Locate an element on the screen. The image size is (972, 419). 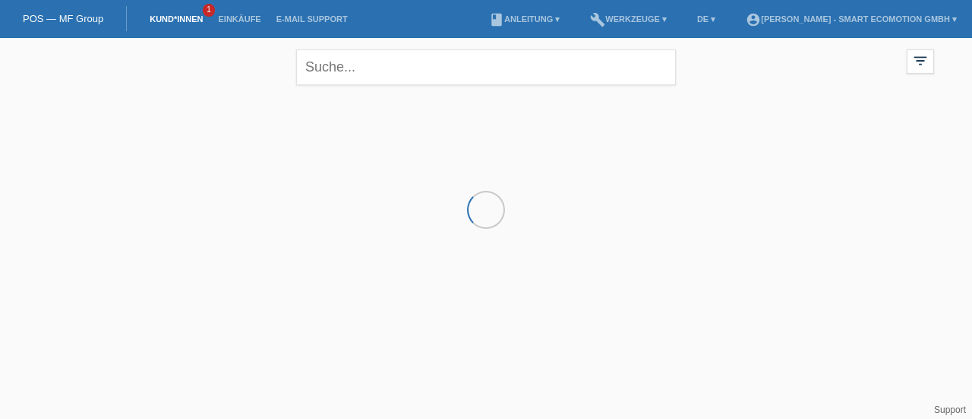
a: bookAnleitung ▾ is located at coordinates (524, 19).